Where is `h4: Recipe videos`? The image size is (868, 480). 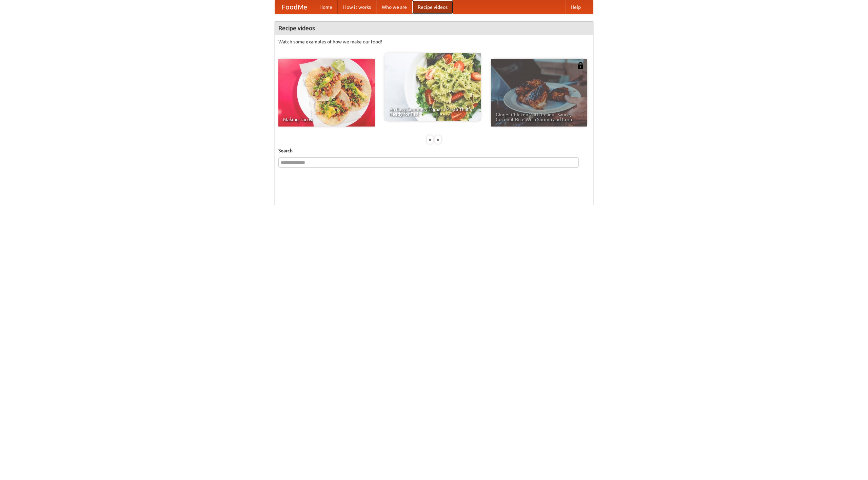
h4: Recipe videos is located at coordinates (434, 28).